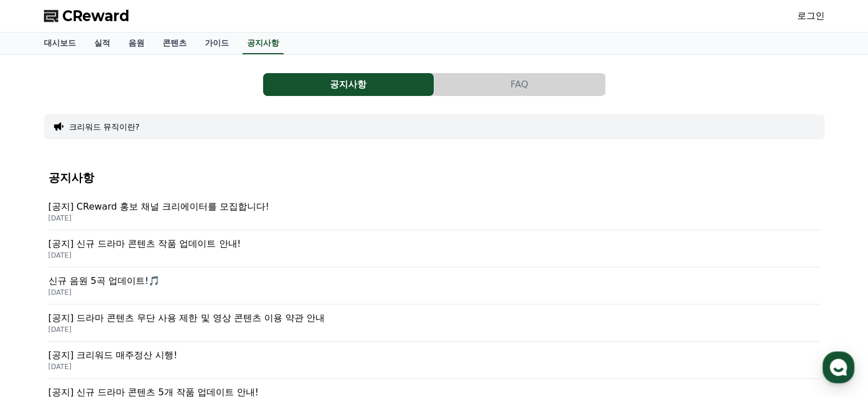  What do you see at coordinates (136, 43) in the screenshot?
I see `a: 음원` at bounding box center [136, 43].